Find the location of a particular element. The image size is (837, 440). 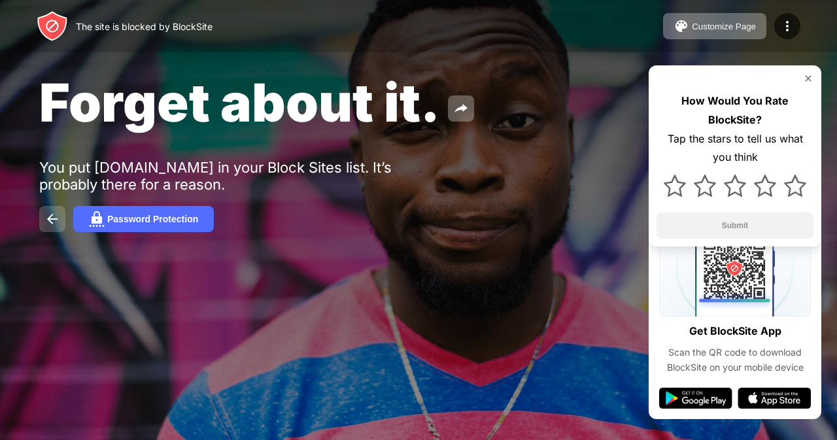

img: menu-icon.svg is located at coordinates (788, 26).